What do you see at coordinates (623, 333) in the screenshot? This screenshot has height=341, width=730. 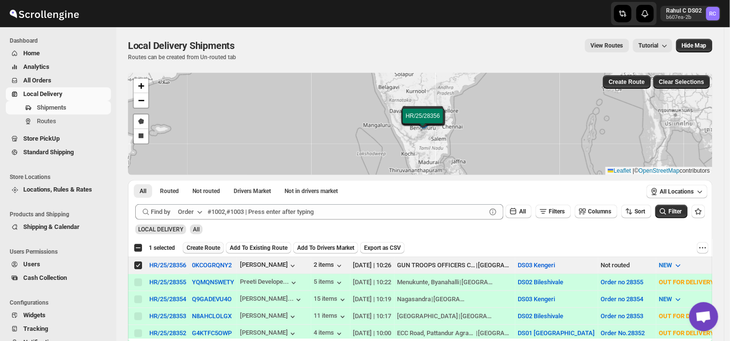 I see `button: Order No.28352` at bounding box center [623, 333].